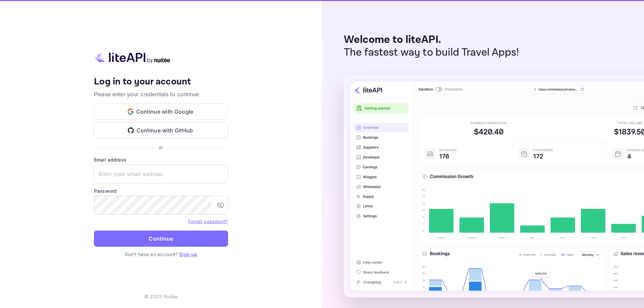 Image resolution: width=644 pixels, height=308 pixels. I want to click on img: liteapi, so click(132, 57).